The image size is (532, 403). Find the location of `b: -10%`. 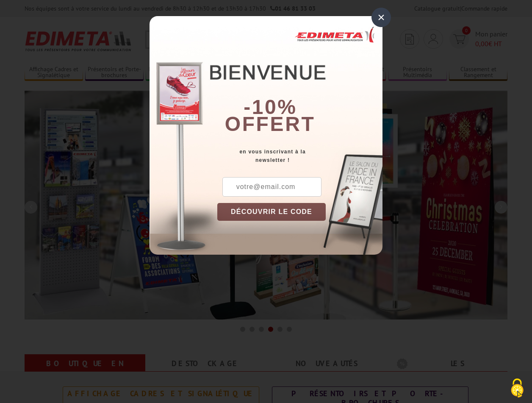

b: -10% is located at coordinates (270, 107).